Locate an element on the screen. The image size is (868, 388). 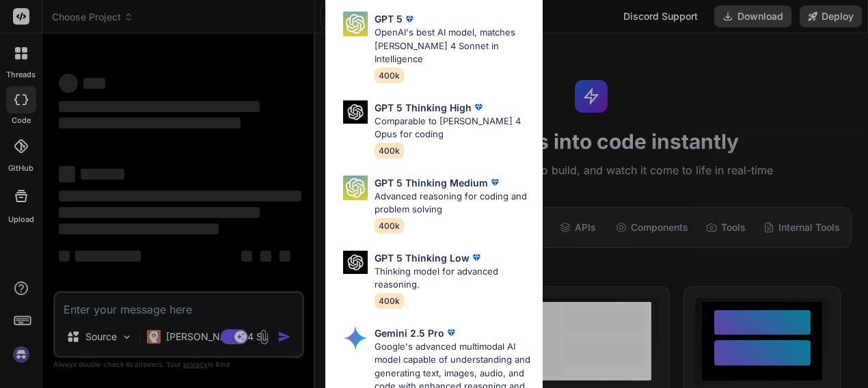
p: Advanced reasoning for coding and problem solving is located at coordinates (453, 203).